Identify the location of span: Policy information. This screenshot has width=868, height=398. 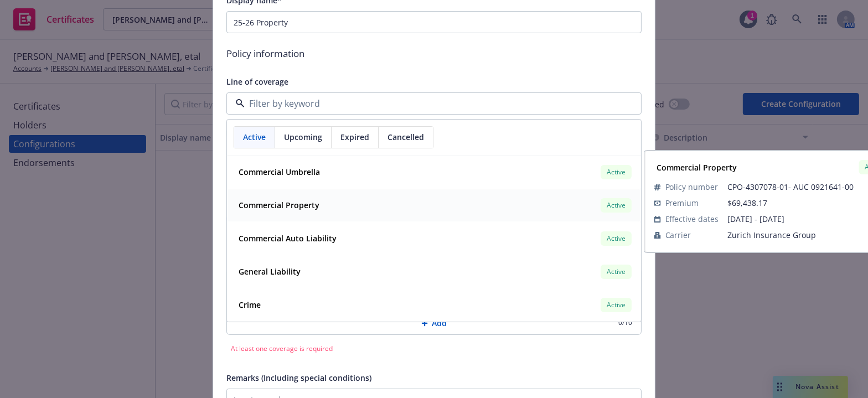
(434, 53).